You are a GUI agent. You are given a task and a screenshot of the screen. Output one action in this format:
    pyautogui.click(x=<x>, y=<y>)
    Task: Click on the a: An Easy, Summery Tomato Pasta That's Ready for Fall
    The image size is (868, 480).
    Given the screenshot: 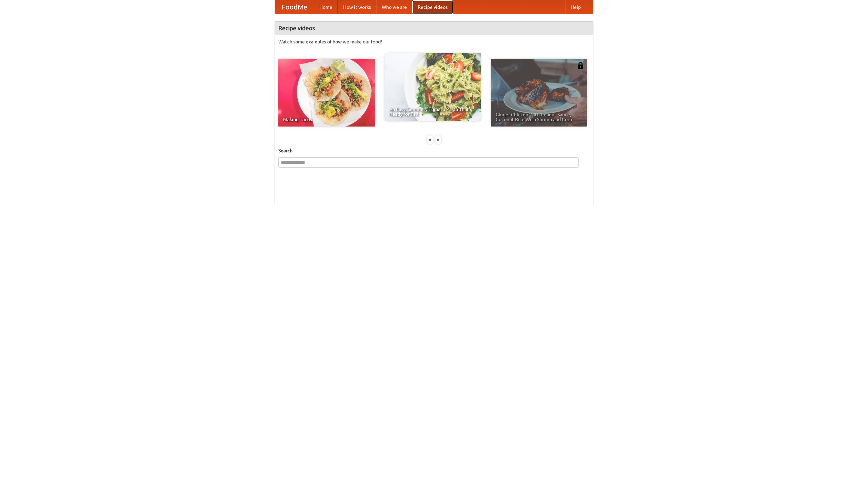 What is the action you would take?
    pyautogui.click(x=433, y=87)
    